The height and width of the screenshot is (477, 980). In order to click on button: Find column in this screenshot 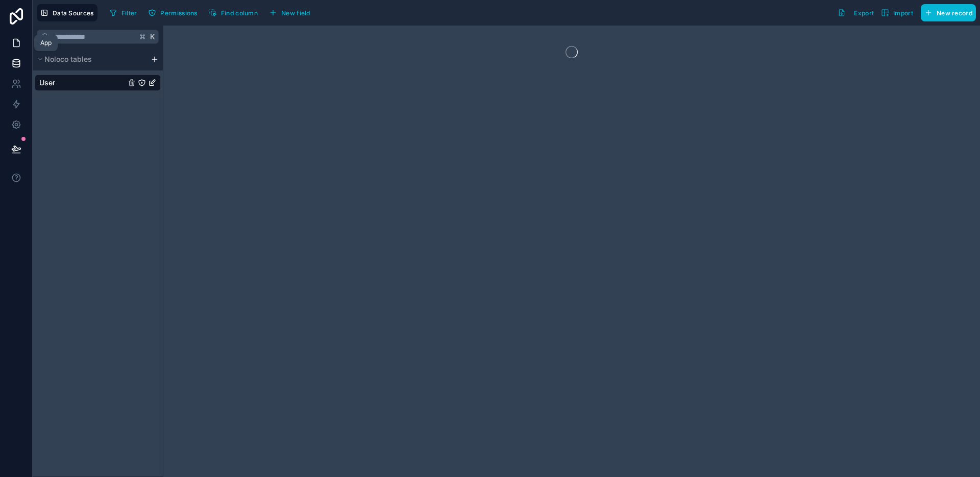, I will do `click(233, 13)`.